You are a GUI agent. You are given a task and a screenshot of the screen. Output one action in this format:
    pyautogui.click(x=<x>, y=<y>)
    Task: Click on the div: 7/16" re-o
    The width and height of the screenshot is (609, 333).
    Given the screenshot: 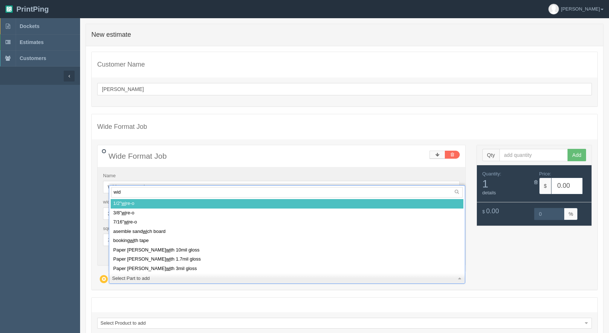 What is the action you would take?
    pyautogui.click(x=287, y=222)
    